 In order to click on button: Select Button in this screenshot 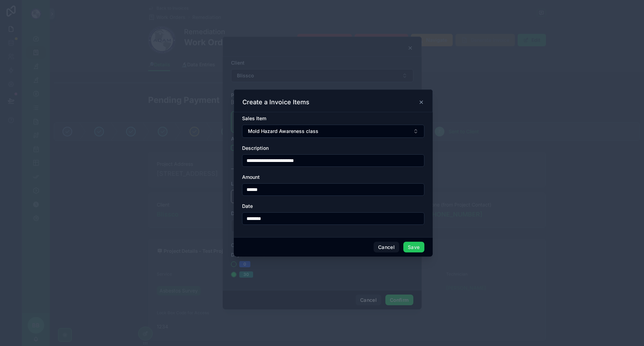, I will do `click(333, 131)`.